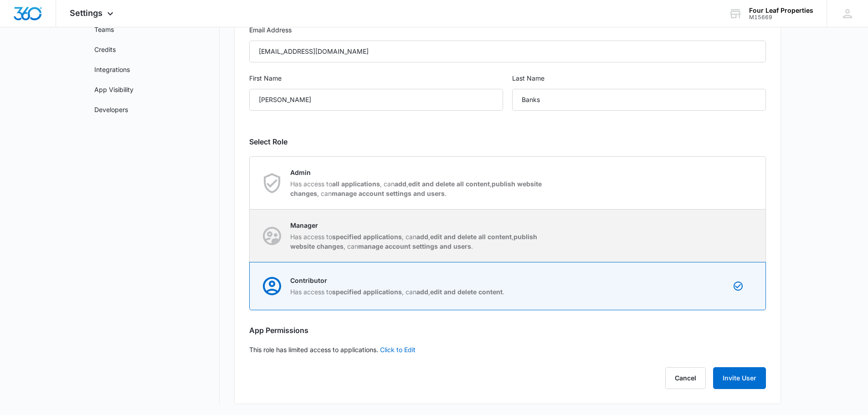 This screenshot has height=415, width=868. Describe the element at coordinates (397, 280) in the screenshot. I see `p: Contributor` at that location.